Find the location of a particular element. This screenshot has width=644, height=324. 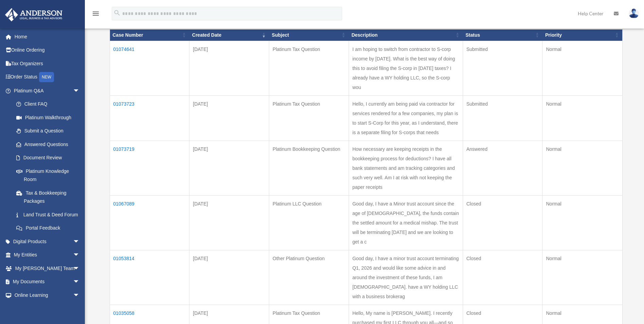

a: Online Ordering is located at coordinates (47, 50).